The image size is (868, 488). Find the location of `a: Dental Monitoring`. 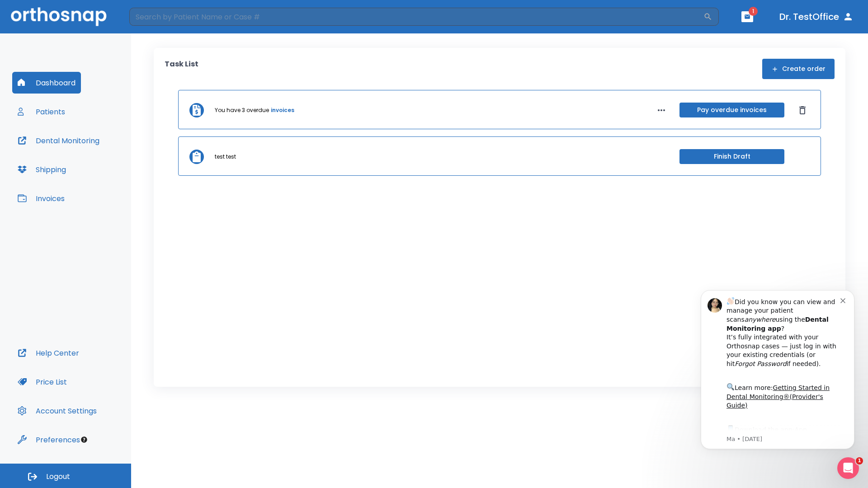

a: Dental Monitoring is located at coordinates (58, 141).